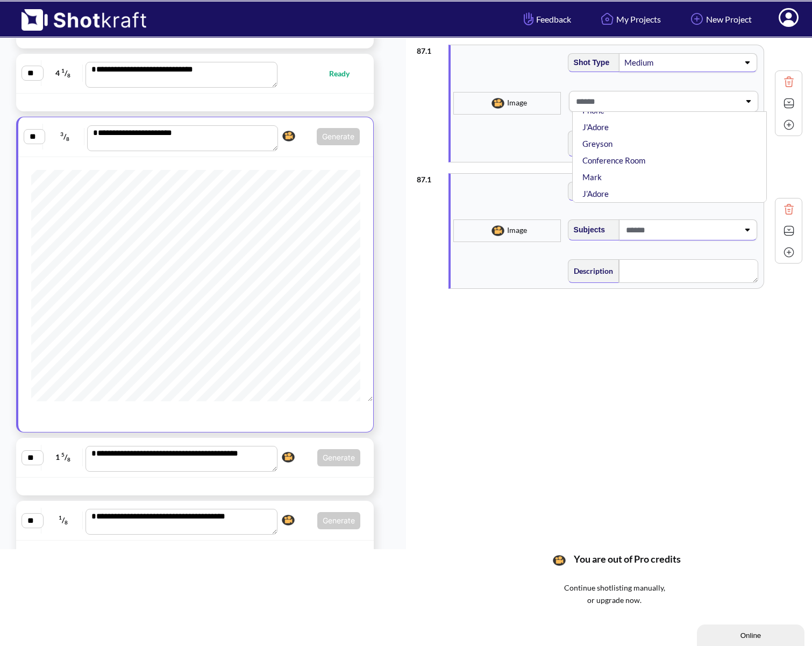 The image size is (812, 646). What do you see at coordinates (614, 612) in the screenshot?
I see `div: Continue shotlisting manually, or upgrade now.` at bounding box center [614, 612].